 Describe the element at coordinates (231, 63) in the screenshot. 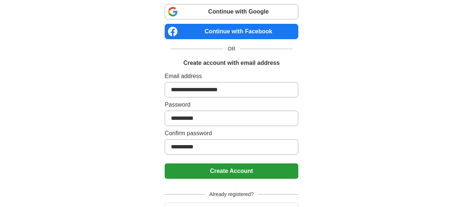

I see `h1: Create account with email address` at that location.